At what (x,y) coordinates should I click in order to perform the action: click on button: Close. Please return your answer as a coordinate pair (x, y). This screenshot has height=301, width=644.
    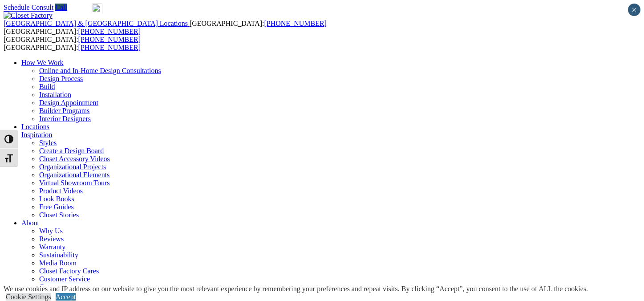
    Looking at the image, I should click on (634, 10).